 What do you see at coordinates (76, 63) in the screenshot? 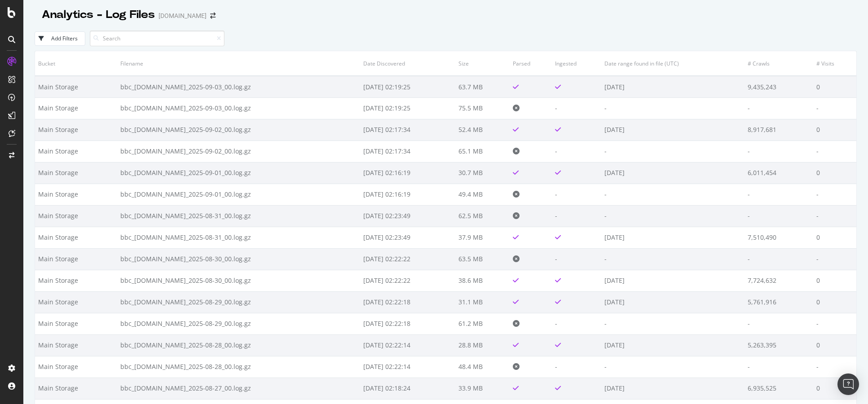
I see `th: Bucket` at bounding box center [76, 63].